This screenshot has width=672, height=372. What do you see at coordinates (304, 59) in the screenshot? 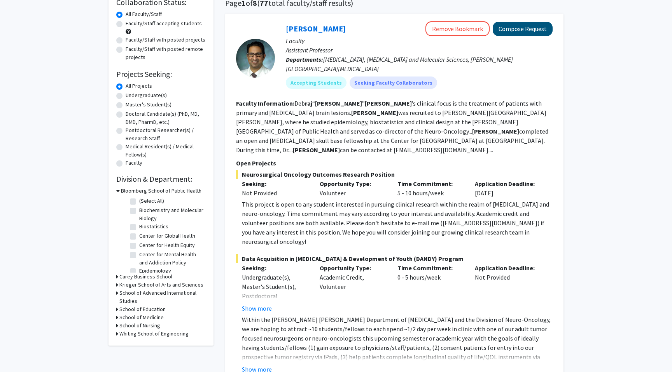
I see `b: Departments:` at bounding box center [304, 59].